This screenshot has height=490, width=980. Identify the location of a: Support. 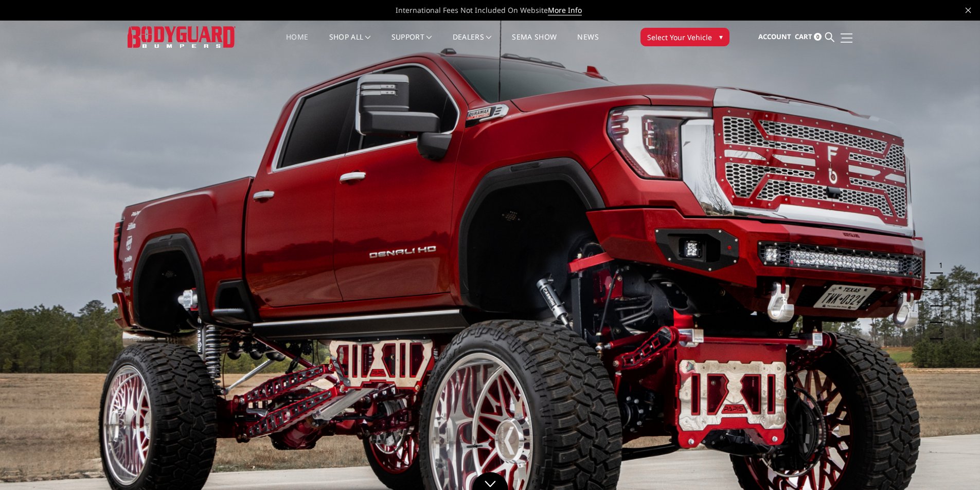
(412, 43).